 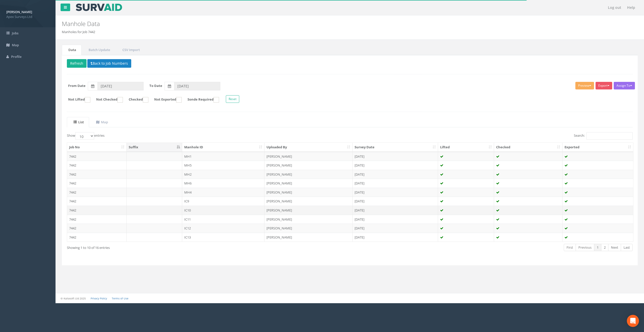 I want to click on span: Jobs, so click(x=15, y=33).